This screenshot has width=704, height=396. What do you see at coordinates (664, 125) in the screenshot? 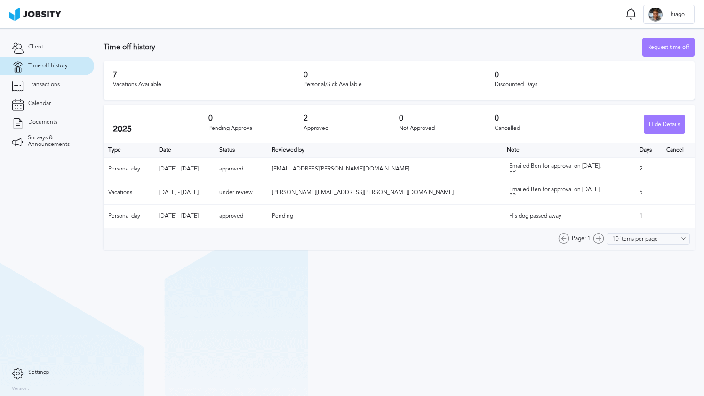
I see `div: Hide Details` at bounding box center [664, 125].